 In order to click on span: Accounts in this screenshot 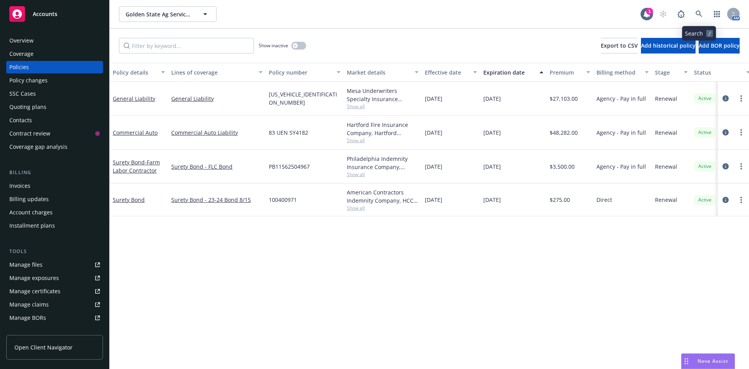, I will do `click(45, 14)`.